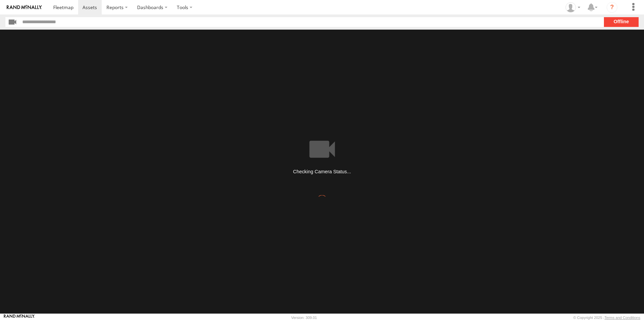 The width and height of the screenshot is (644, 321). What do you see at coordinates (607, 317) in the screenshot?
I see `div: © Copyright 2025 -` at bounding box center [607, 317].